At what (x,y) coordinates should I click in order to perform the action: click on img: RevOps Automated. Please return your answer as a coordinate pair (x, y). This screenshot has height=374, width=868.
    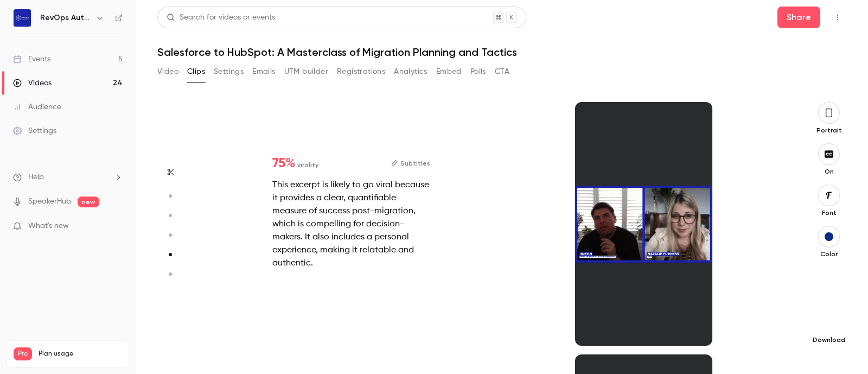
    Looking at the image, I should click on (22, 18).